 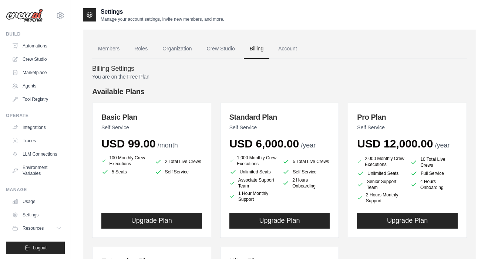 I want to click on span: Logout, so click(x=40, y=248).